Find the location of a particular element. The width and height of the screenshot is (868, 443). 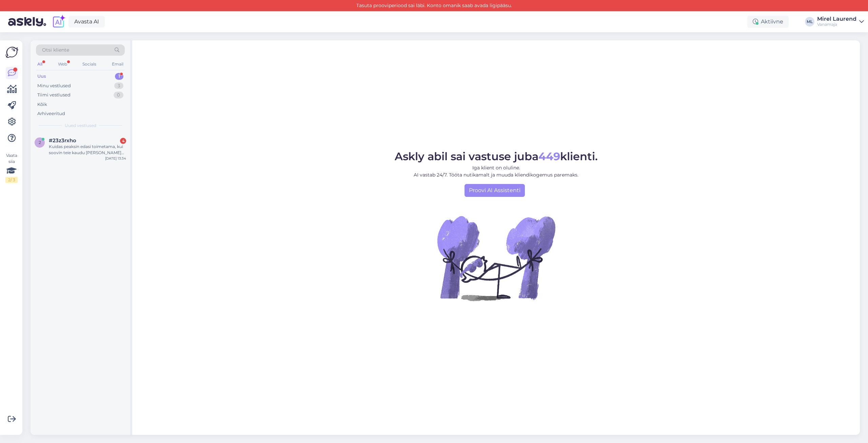

div: 0 is located at coordinates (119, 95).